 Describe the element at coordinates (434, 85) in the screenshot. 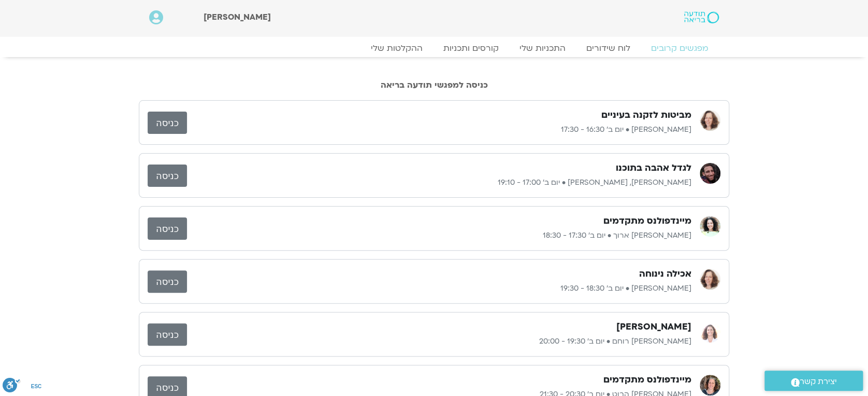

I see `h2: כניסה למפגשי תודעה בריאה` at that location.